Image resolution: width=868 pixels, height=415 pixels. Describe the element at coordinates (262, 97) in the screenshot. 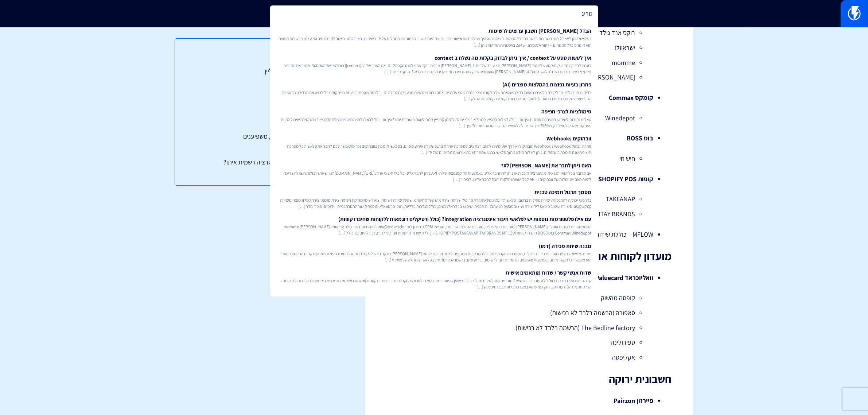

I see `a: חשבונית ירוקה` at that location.